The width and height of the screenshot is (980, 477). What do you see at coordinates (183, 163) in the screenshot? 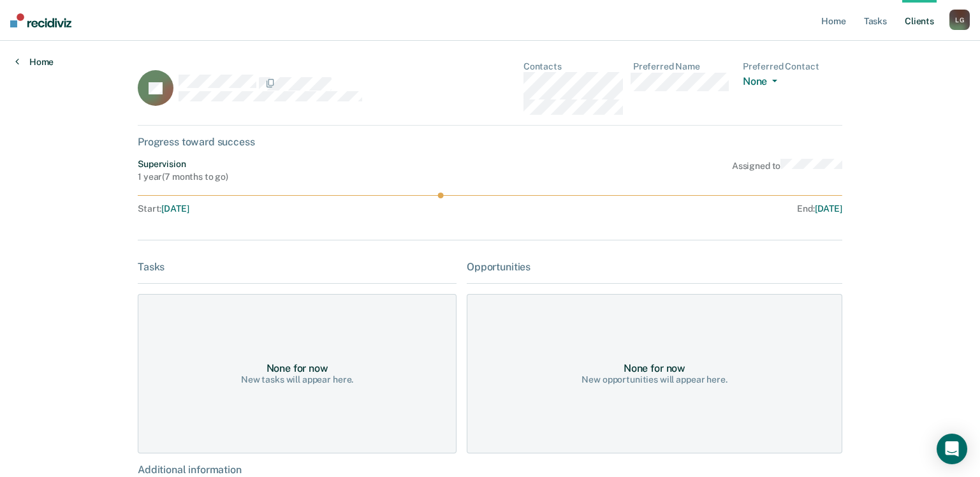
I see `div: Supervision` at bounding box center [183, 163].